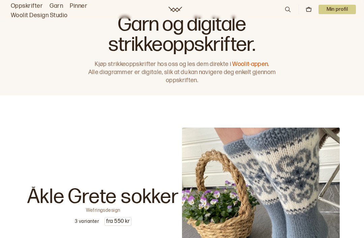  I want to click on a: Woolit Design Studio, so click(39, 16).